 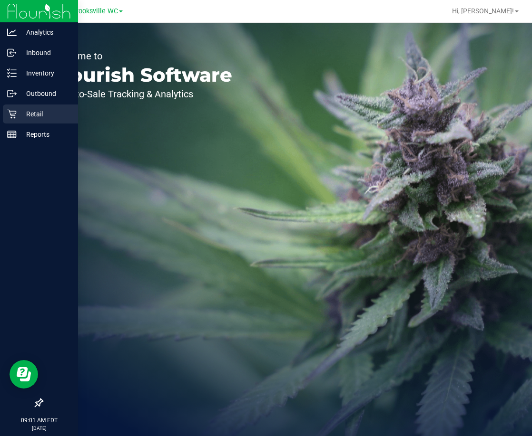 What do you see at coordinates (45, 32) in the screenshot?
I see `p: Analytics` at bounding box center [45, 32].